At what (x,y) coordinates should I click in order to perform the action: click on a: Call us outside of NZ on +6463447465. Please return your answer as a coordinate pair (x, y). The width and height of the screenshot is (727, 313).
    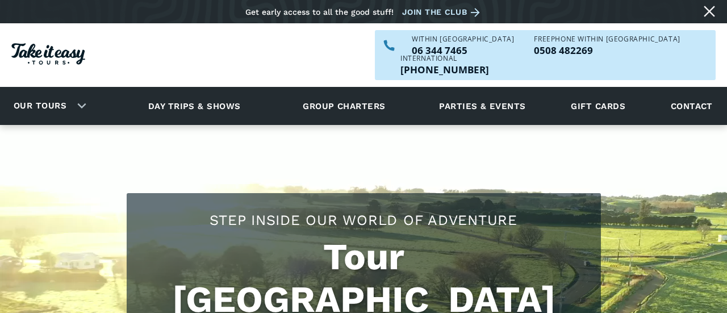
    Looking at the image, I should click on (445, 69).